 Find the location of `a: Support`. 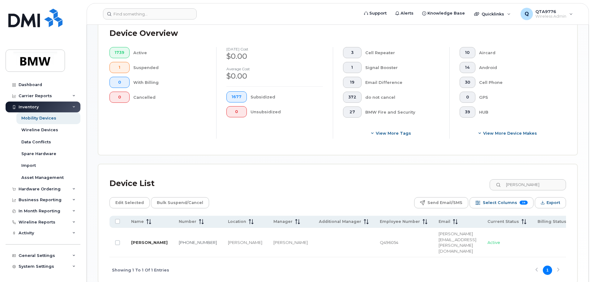

a: Support is located at coordinates (375, 13).